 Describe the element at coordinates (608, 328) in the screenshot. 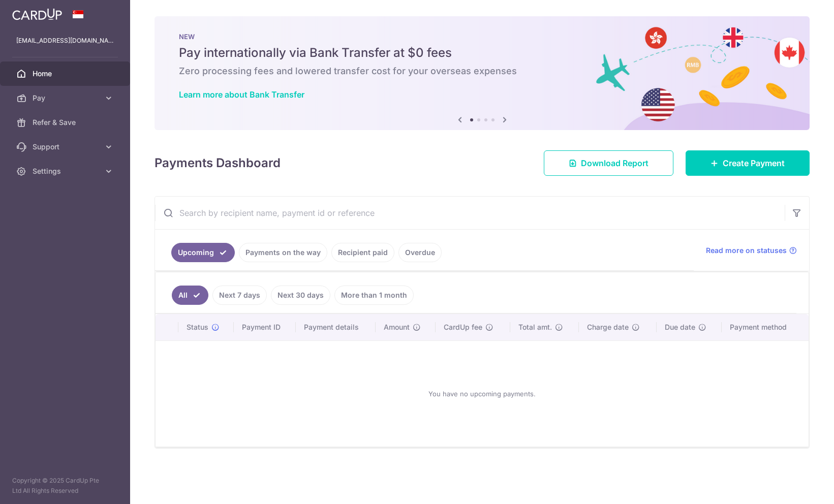

I see `span: Charge date` at that location.